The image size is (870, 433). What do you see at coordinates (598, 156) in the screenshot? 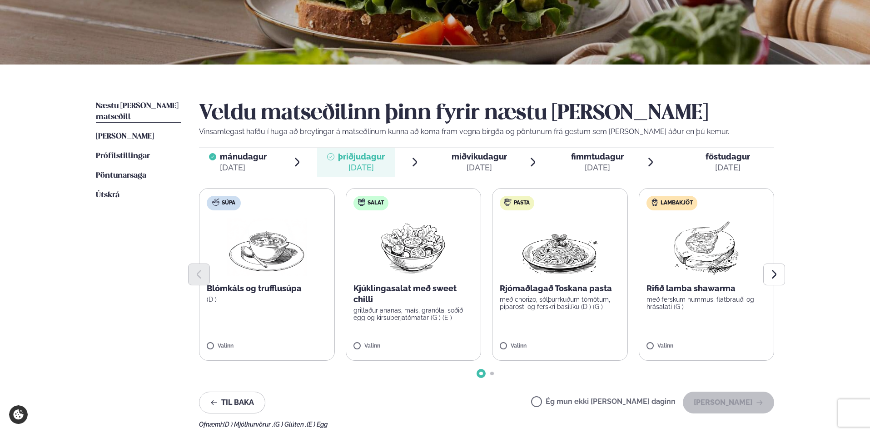
I see `span: fimmtudagur` at bounding box center [598, 156].